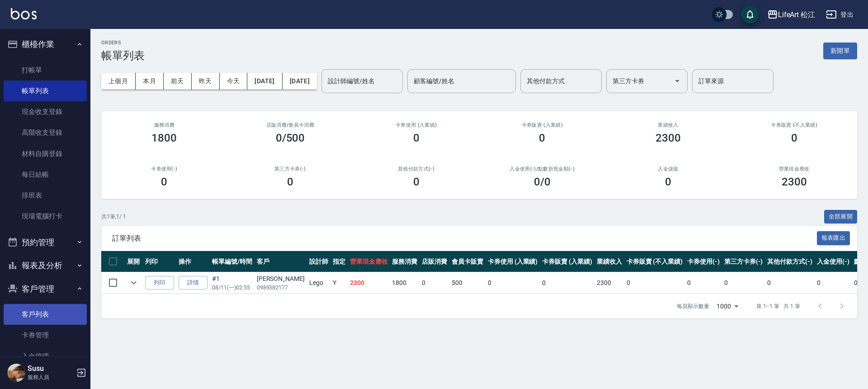 The image size is (868, 389). Describe the element at coordinates (232, 288) in the screenshot. I see `p: 08/11 (一) 02:55` at that location.